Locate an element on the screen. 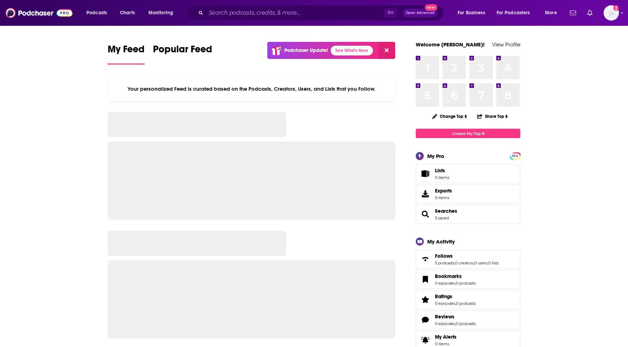 Image resolution: width=628 pixels, height=347 pixels. svg: Add a profile image is located at coordinates (616, 8).